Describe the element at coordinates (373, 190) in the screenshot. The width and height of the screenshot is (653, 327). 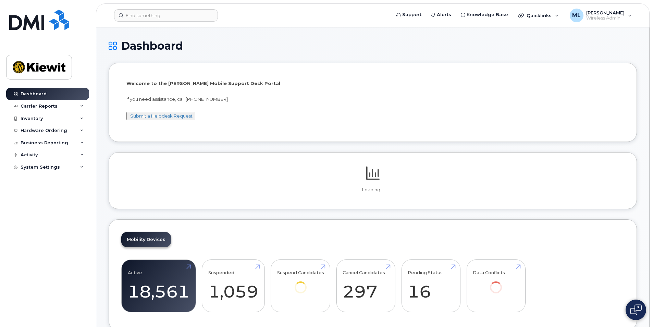
I see `p: Loading...` at that location.